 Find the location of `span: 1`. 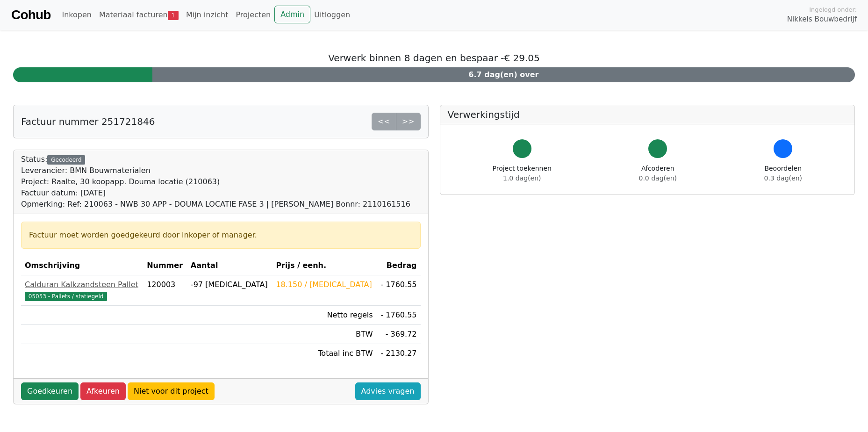

span: 1 is located at coordinates (173, 15).